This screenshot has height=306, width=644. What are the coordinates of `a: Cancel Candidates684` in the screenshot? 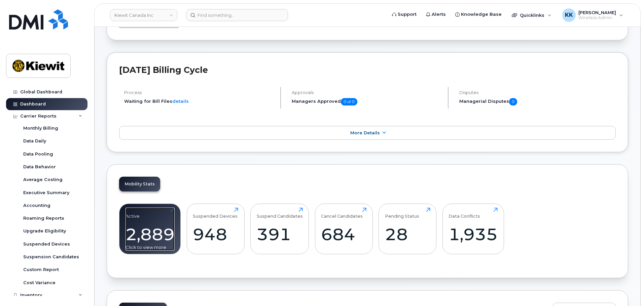 It's located at (343, 229).